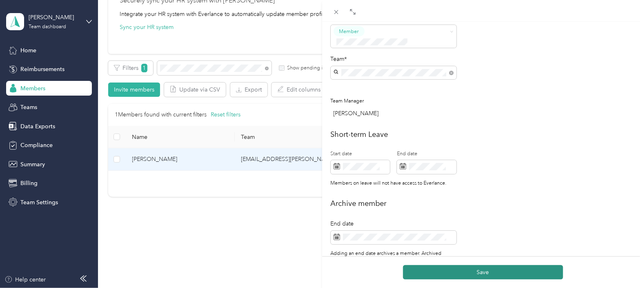  Describe the element at coordinates (483, 134) in the screenshot. I see `h2: Short-term Leave` at that location.